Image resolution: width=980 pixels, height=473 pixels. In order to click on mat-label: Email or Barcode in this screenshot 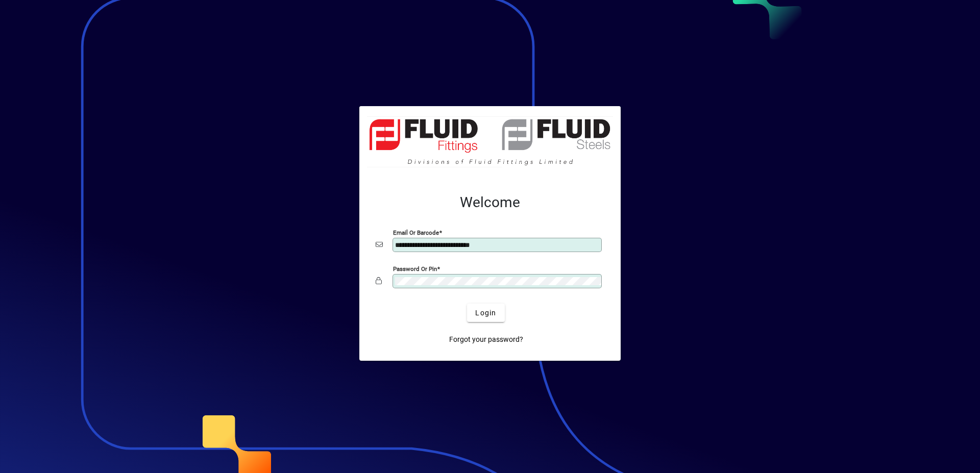, I will do `click(416, 232)`.